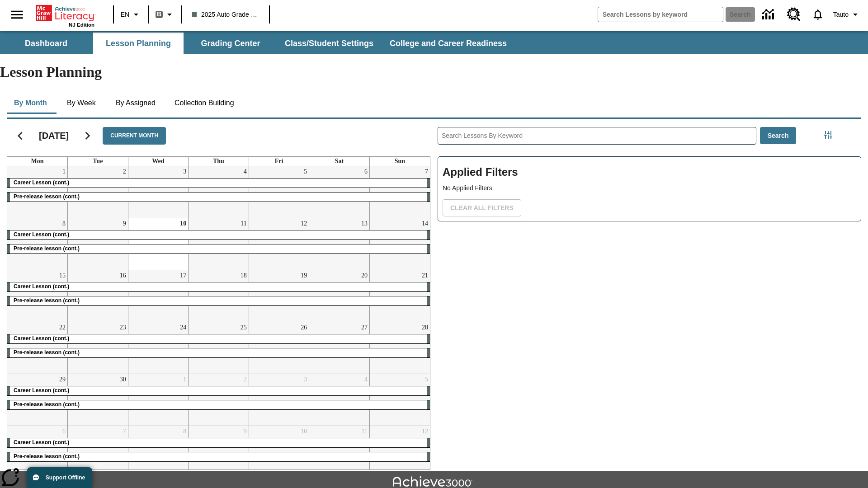  Describe the element at coordinates (38, 192) in the screenshot. I see `td: September 1, 2025` at that location.